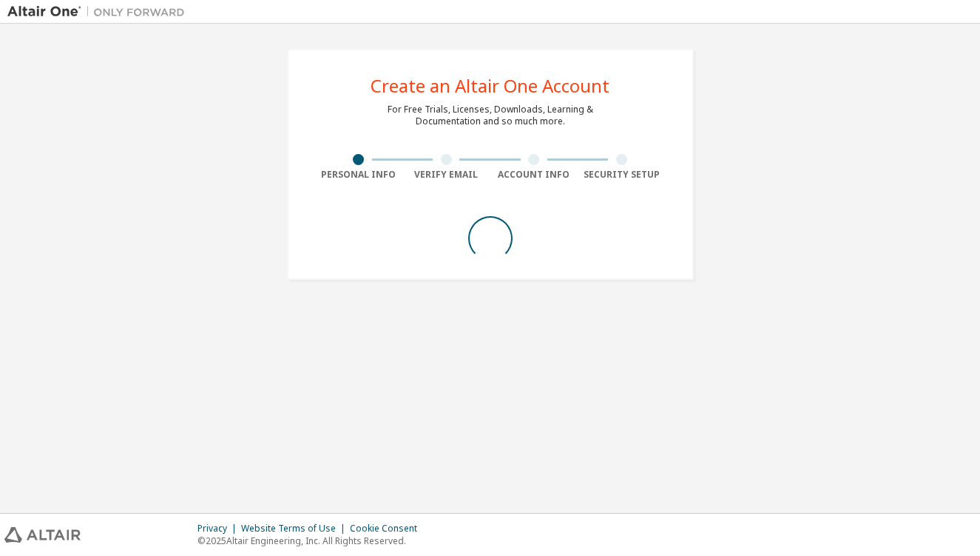  What do you see at coordinates (312, 540) in the screenshot?
I see `p: © 2025 Altair Engineering, Inc. All Rights Reserved.` at bounding box center [312, 540].